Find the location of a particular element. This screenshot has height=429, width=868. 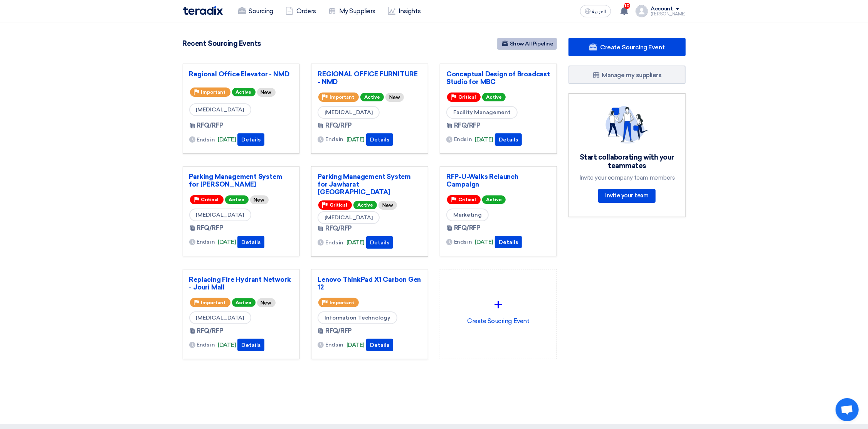

div: Create Soucring Event is located at coordinates (498, 310).